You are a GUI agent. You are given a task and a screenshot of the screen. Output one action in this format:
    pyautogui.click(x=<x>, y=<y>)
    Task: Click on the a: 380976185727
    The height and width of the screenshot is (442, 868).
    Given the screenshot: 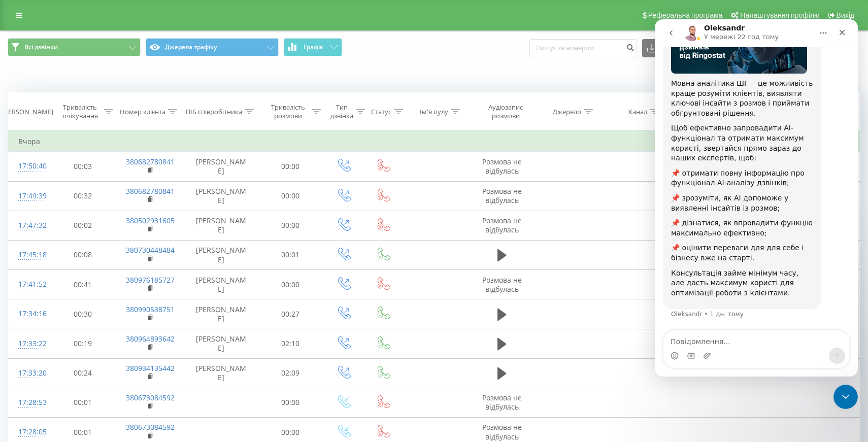 What is the action you would take?
    pyautogui.click(x=150, y=279)
    